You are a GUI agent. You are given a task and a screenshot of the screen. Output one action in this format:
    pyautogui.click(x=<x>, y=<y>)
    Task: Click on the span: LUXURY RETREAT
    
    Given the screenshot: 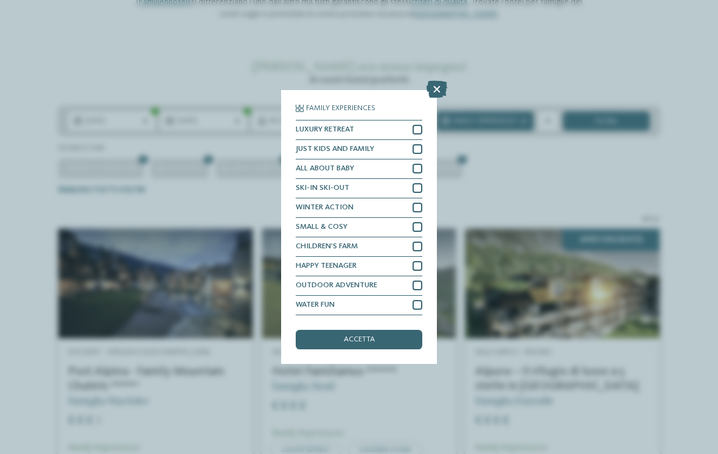 What is the action you would take?
    pyautogui.click(x=325, y=130)
    